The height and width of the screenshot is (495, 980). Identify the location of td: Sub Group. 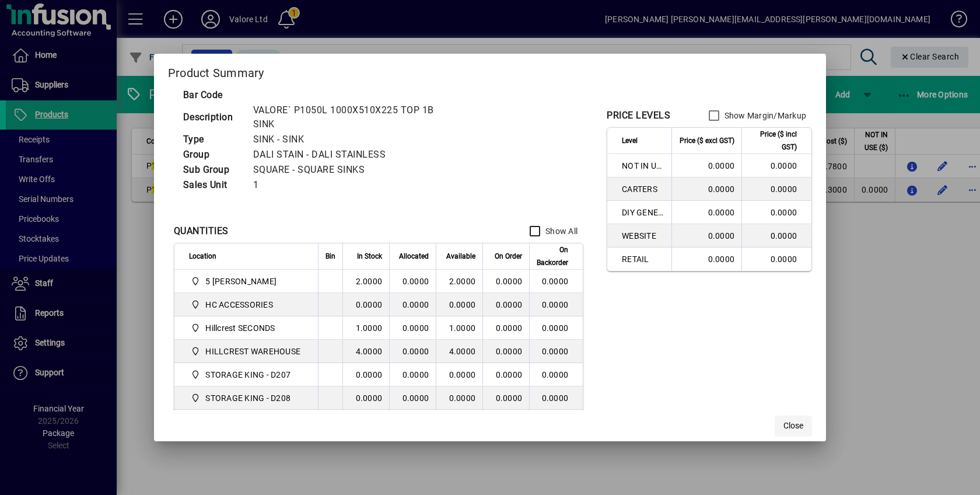
(212, 170).